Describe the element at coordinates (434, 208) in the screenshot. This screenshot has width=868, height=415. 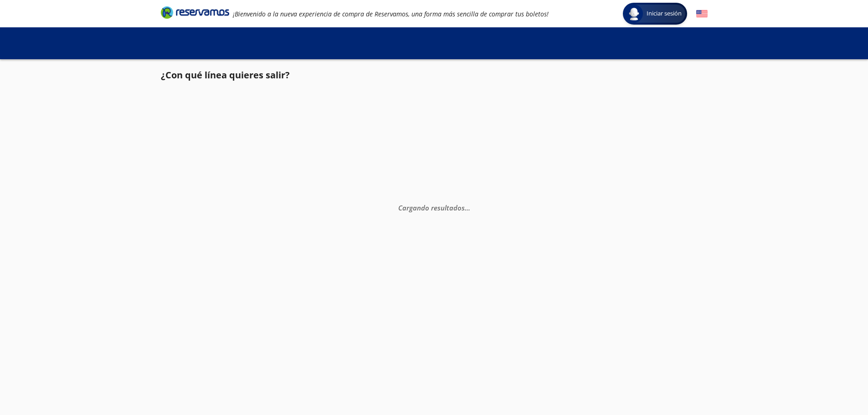
I see `em: Cargando resultados` at that location.